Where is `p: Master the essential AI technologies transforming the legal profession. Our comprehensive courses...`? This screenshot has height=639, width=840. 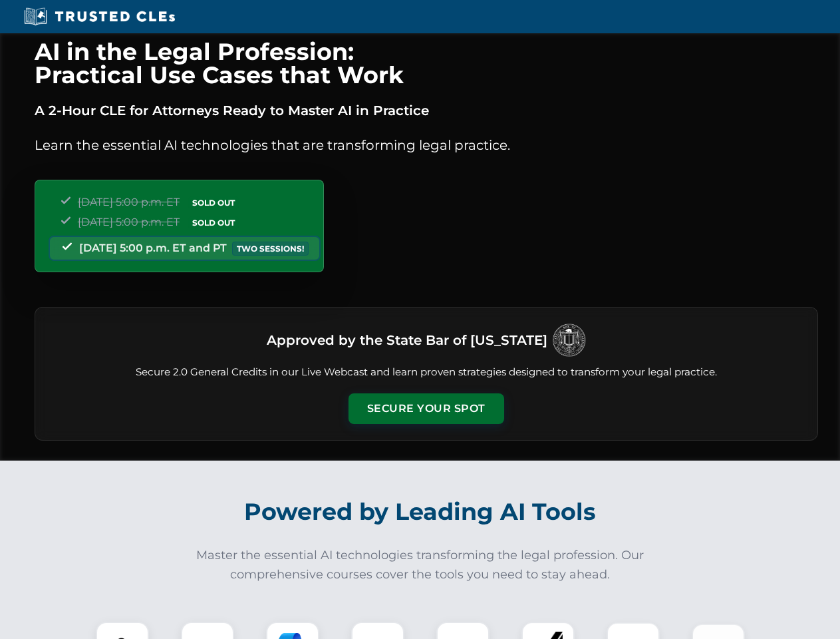 p: Master the essential AI technologies transforming the legal profession. Our comprehensive courses... is located at coordinates (420, 565).